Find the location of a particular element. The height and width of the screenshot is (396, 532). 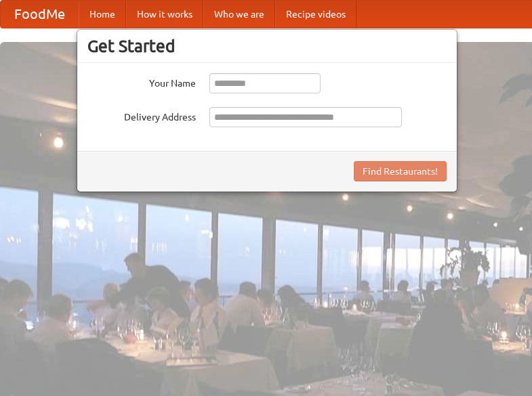

label: Delivery Address is located at coordinates (141, 115).